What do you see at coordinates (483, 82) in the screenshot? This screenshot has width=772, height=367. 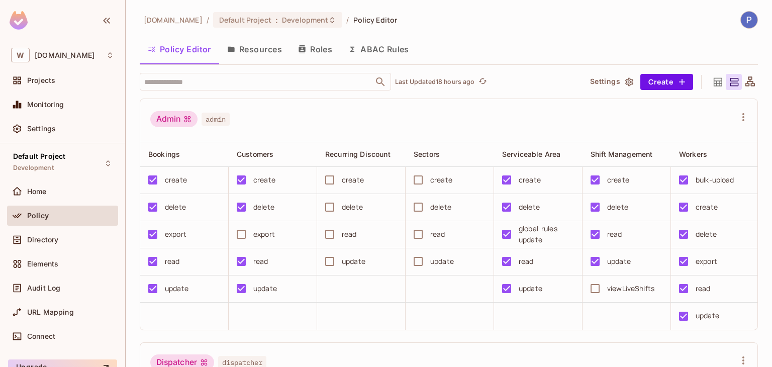 I see `button: refresh` at bounding box center [483, 82].